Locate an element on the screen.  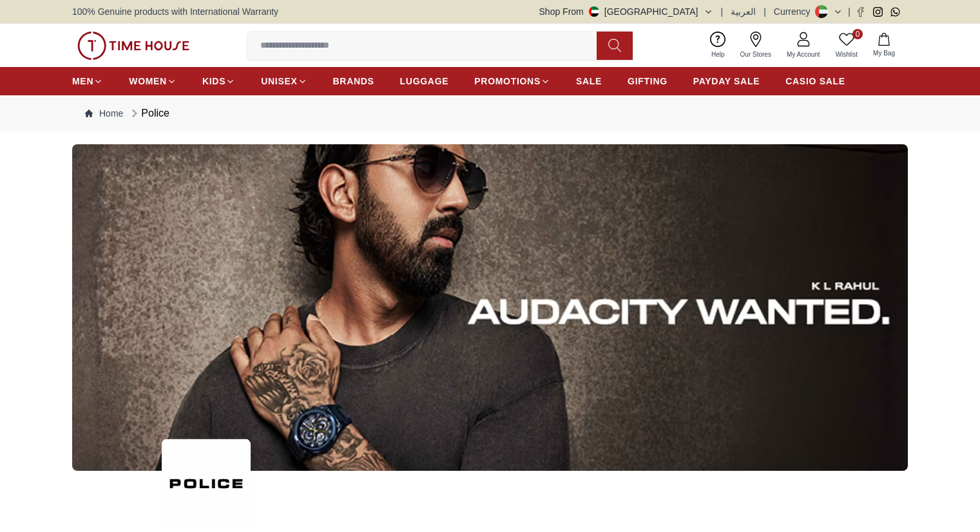
a: PAYDAY SALE is located at coordinates (726, 81).